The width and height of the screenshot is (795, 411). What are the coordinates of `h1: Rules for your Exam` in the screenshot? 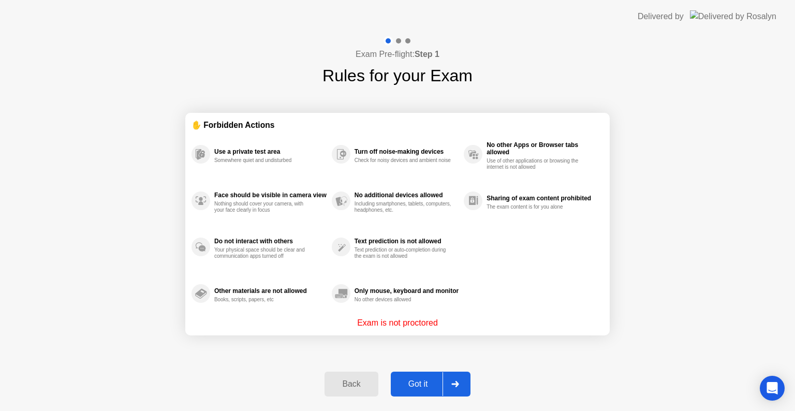 It's located at (397, 76).